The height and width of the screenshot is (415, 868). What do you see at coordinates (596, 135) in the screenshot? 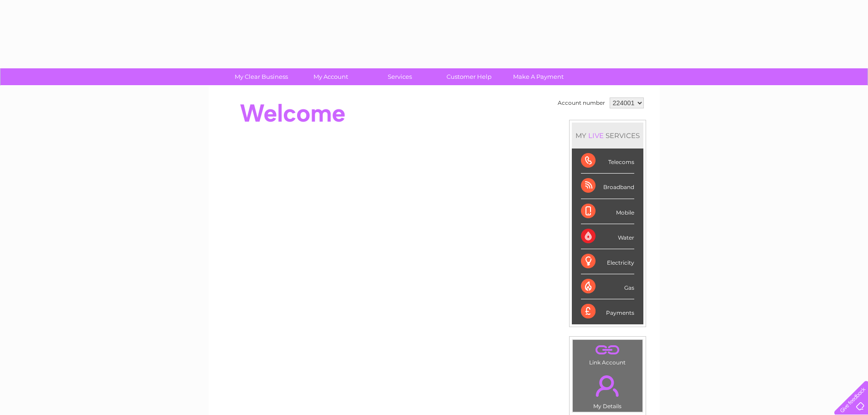
I see `div: LIVE` at bounding box center [596, 135].